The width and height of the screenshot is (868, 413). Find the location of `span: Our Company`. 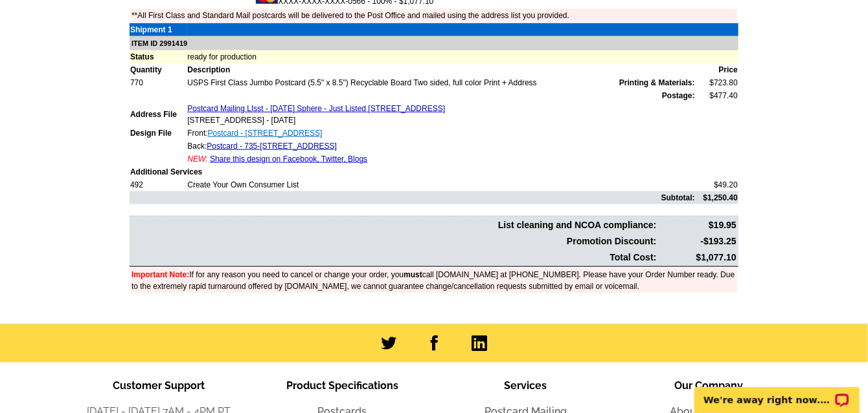

span: Our Company is located at coordinates (709, 386).